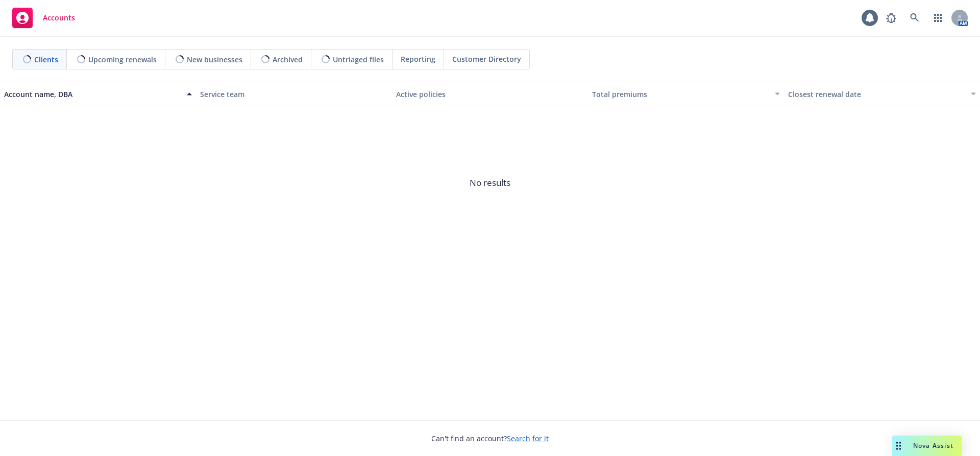 The image size is (980, 456). I want to click on div: Total premiums, so click(680, 94).